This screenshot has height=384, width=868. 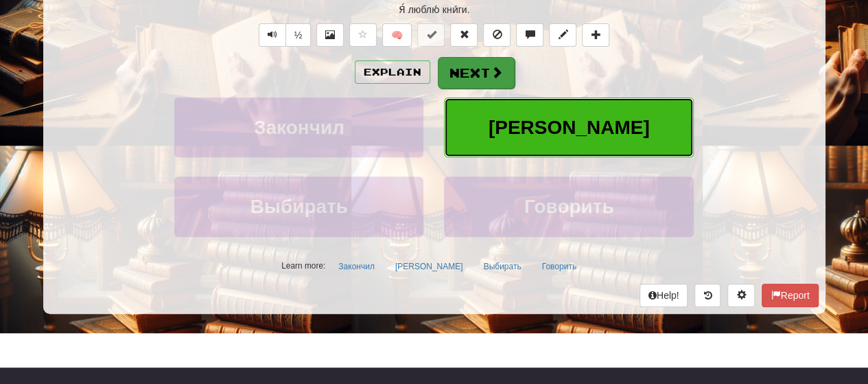 I want to click on button: Help!, so click(x=663, y=296).